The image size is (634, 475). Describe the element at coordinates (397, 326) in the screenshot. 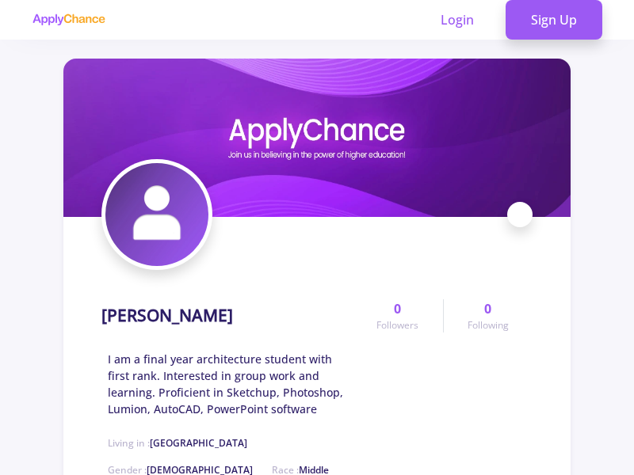

I see `span: Followers` at that location.